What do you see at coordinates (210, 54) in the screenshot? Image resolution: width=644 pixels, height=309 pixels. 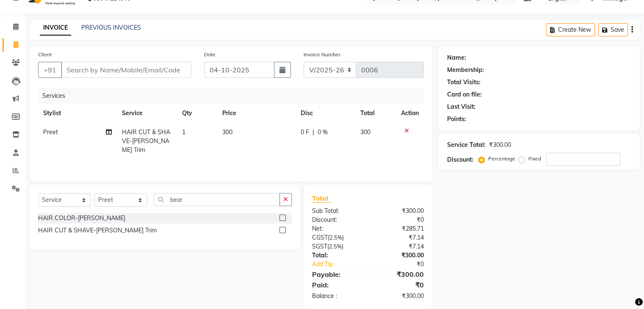 I see `label: Date` at bounding box center [210, 54].